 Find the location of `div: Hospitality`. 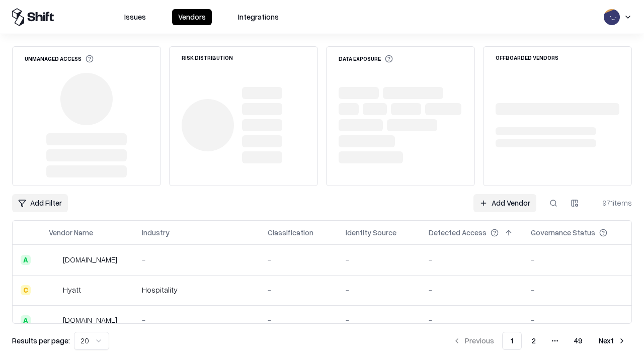

div: Hospitality is located at coordinates (197, 290).